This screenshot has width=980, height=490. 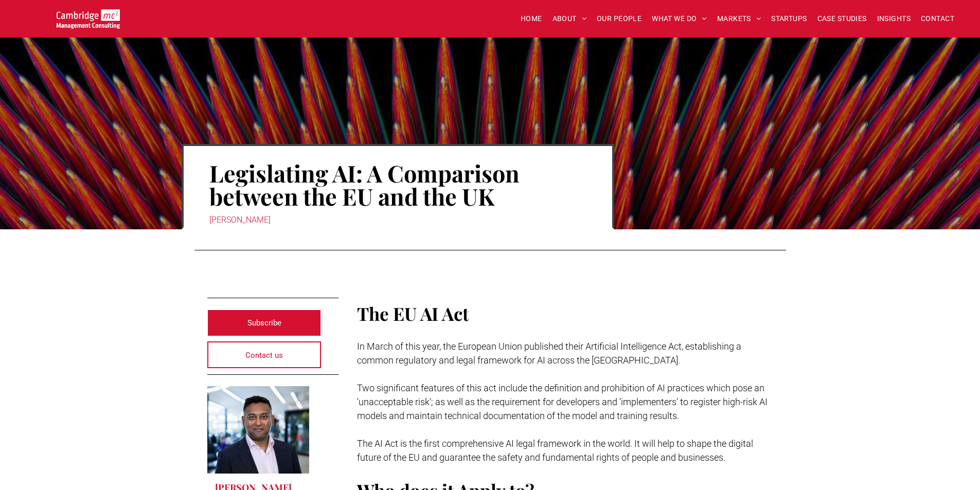 What do you see at coordinates (258, 430) in the screenshot?
I see `a: Rachi Weerasinghe` at bounding box center [258, 430].